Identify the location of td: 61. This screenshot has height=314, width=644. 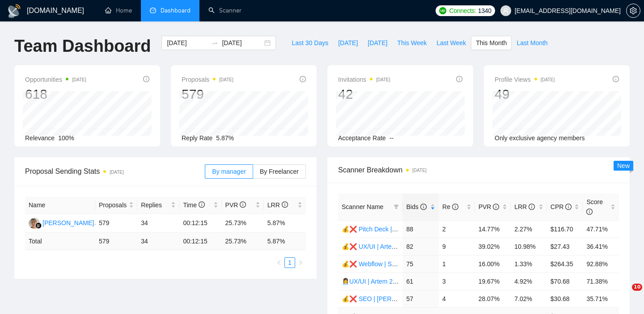
(420, 281).